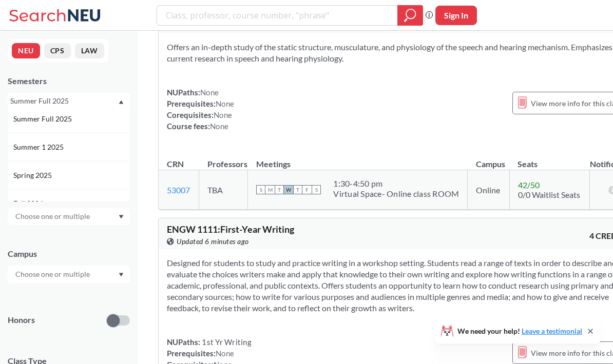 The height and width of the screenshot is (364, 613). I want to click on span: Spring 2025, so click(33, 176).